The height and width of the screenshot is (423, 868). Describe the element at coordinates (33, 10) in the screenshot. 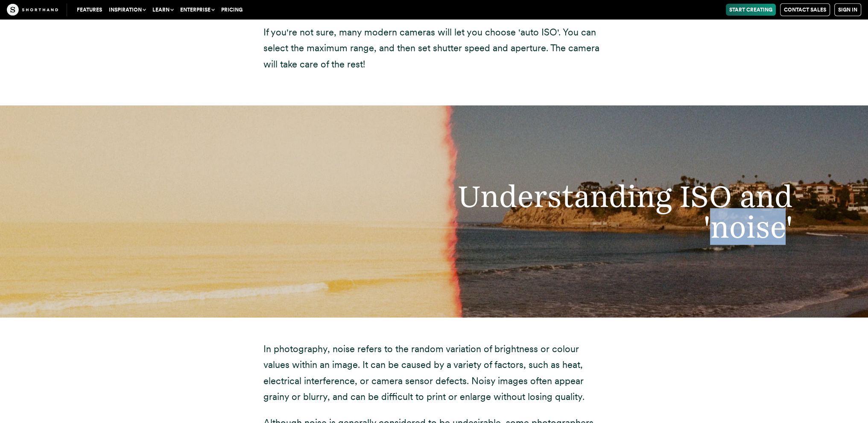

I see `img: The Craft` at that location.